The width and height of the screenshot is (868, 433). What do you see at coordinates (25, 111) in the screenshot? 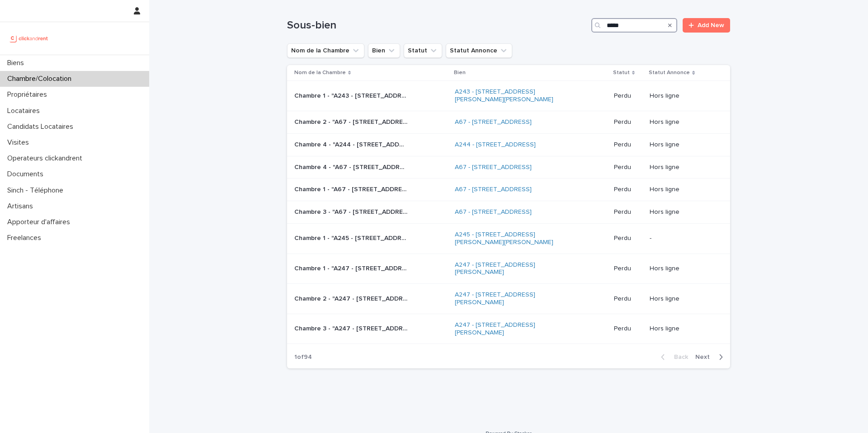
I see `p: Locataires` at bounding box center [25, 111].